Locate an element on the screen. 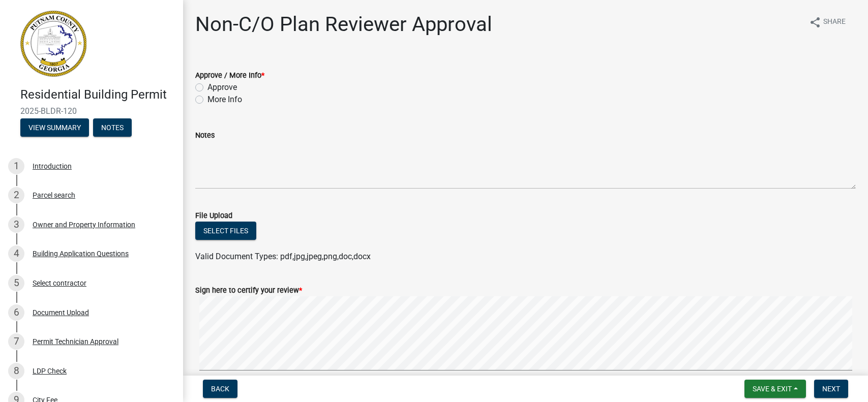 The height and width of the screenshot is (402, 868). button: Next is located at coordinates (831, 388).